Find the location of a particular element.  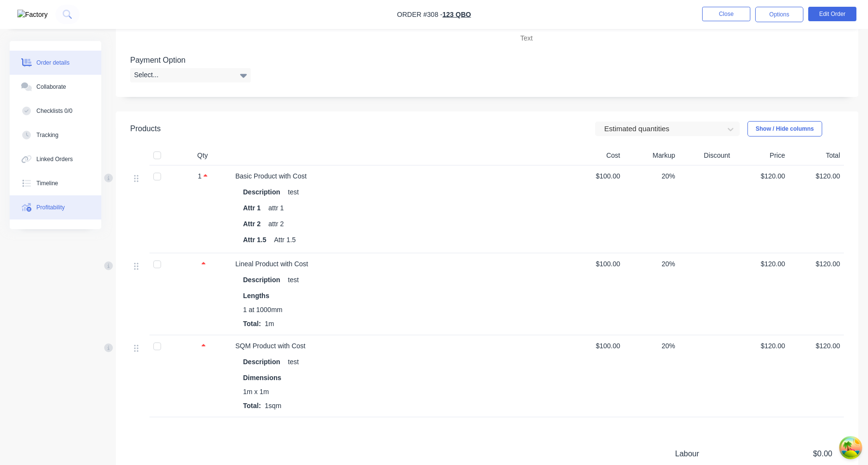

div: Total is located at coordinates (816, 156).